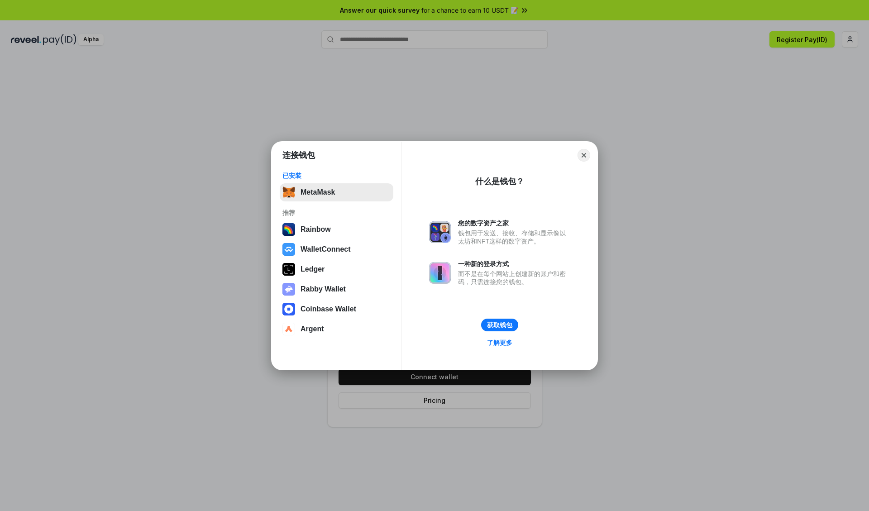 This screenshot has height=511, width=869. What do you see at coordinates (289, 192) in the screenshot?
I see `img: svg+xml,%3Csvg%20fill%3D%22none%22%20height%3D%2233%22%20viewBox%3D%220%200%2035%2033%22%20width%...` at bounding box center [289, 192].